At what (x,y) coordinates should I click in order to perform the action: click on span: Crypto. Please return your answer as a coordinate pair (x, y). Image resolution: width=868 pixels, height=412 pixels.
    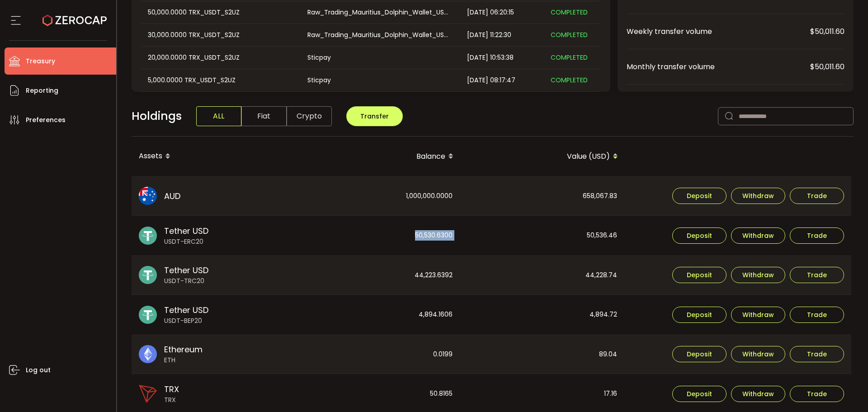
    Looking at the image, I should click on (309, 116).